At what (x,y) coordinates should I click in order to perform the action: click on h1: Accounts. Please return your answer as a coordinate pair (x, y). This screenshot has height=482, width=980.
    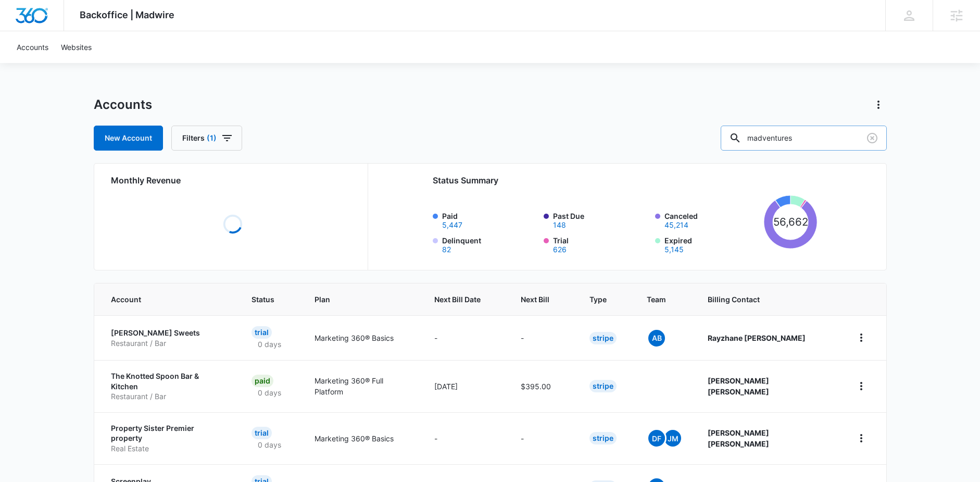
    Looking at the image, I should click on (123, 105).